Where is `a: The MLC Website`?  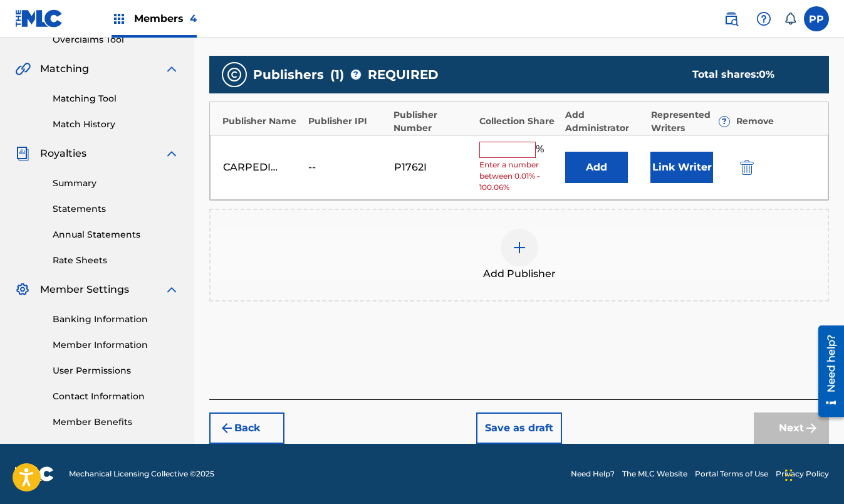 a: The MLC Website is located at coordinates (655, 474).